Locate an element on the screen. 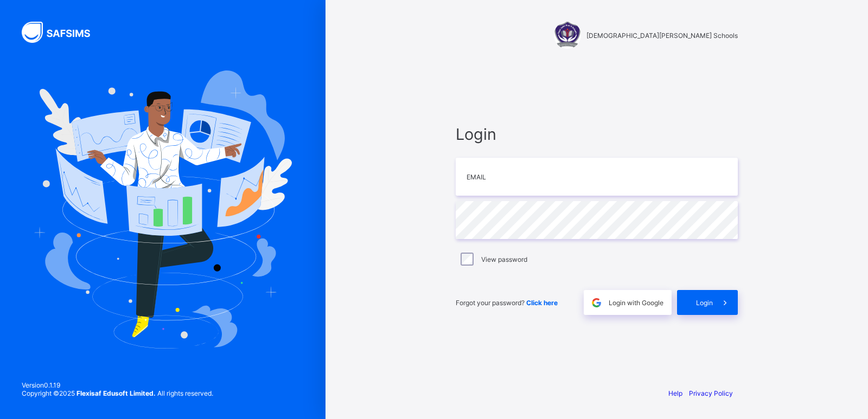 This screenshot has width=868, height=419. a: Privacy Policy is located at coordinates (711, 393).